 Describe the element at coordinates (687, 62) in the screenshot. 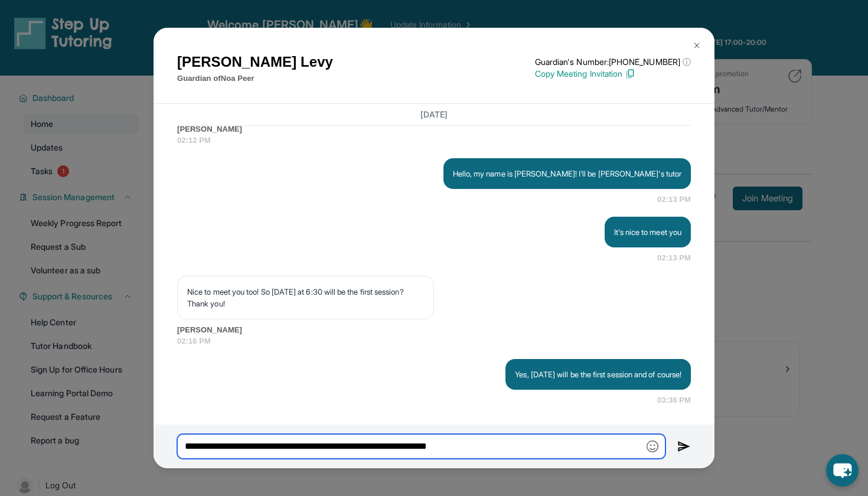

I see `span: ⓘ` at that location.